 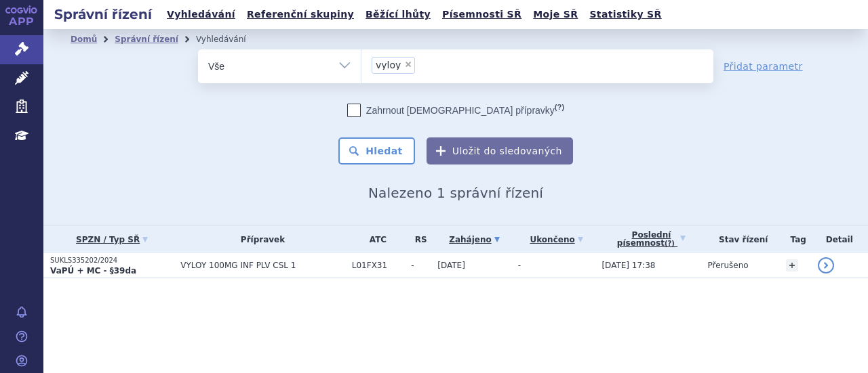 What do you see at coordinates (377, 151) in the screenshot?
I see `button: Hledat` at bounding box center [377, 151].